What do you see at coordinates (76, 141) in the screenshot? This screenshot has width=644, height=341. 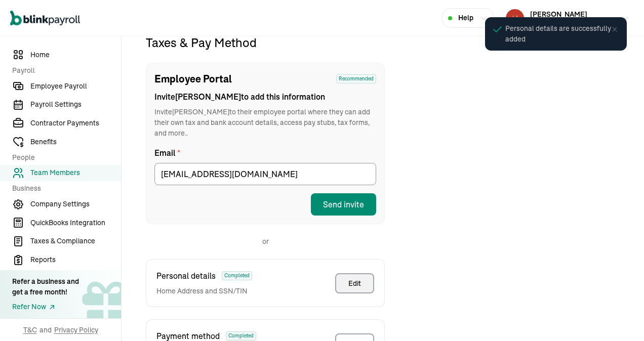 I see `span: Benefits` at bounding box center [76, 141].